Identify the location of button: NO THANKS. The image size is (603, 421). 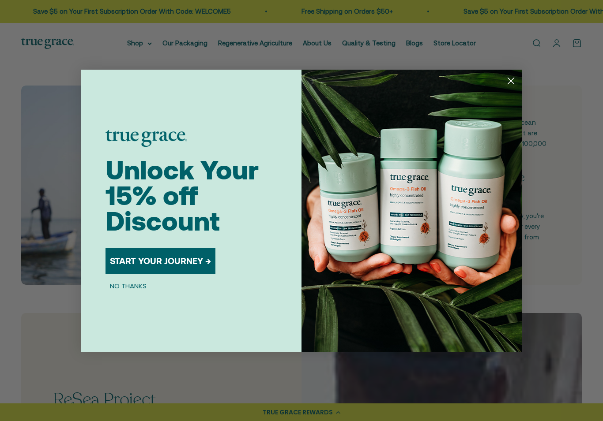
(128, 286).